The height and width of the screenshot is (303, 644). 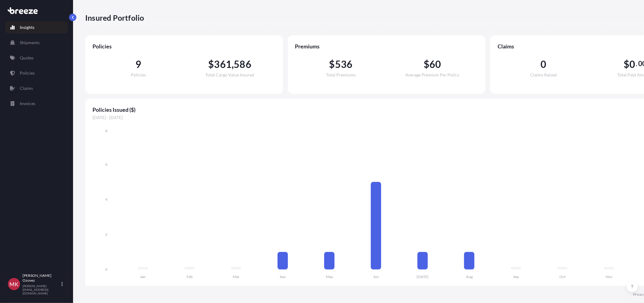 I want to click on tspan: 8, so click(x=107, y=131).